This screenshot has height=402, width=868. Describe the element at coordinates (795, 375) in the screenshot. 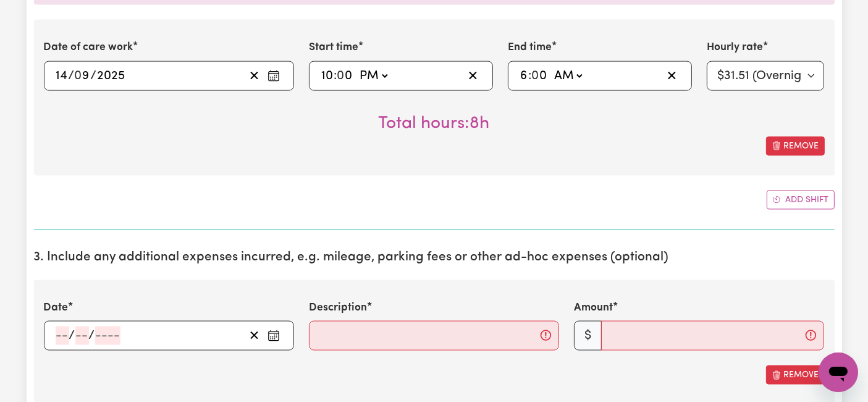

I see `button: Remove this expense` at that location.